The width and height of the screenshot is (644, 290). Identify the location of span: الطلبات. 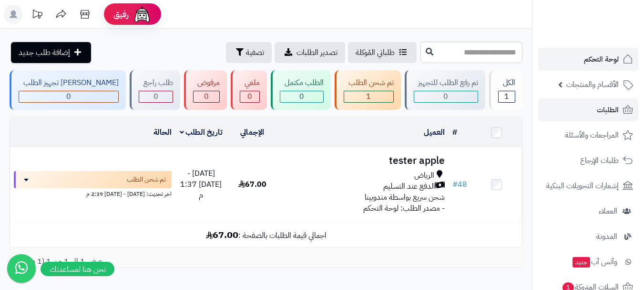
(608, 110).